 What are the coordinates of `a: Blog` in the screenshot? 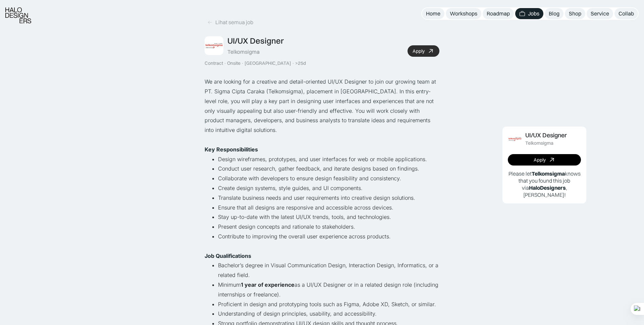 It's located at (554, 13).